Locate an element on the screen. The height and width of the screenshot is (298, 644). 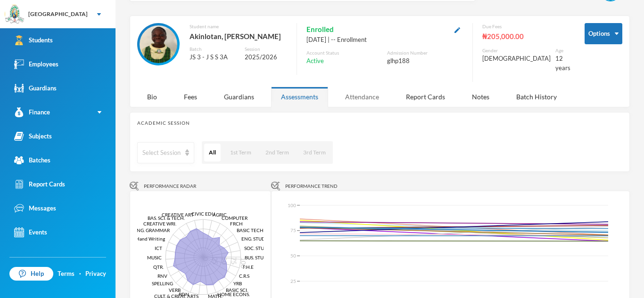
tspan: Hand Writing is located at coordinates (150, 239).